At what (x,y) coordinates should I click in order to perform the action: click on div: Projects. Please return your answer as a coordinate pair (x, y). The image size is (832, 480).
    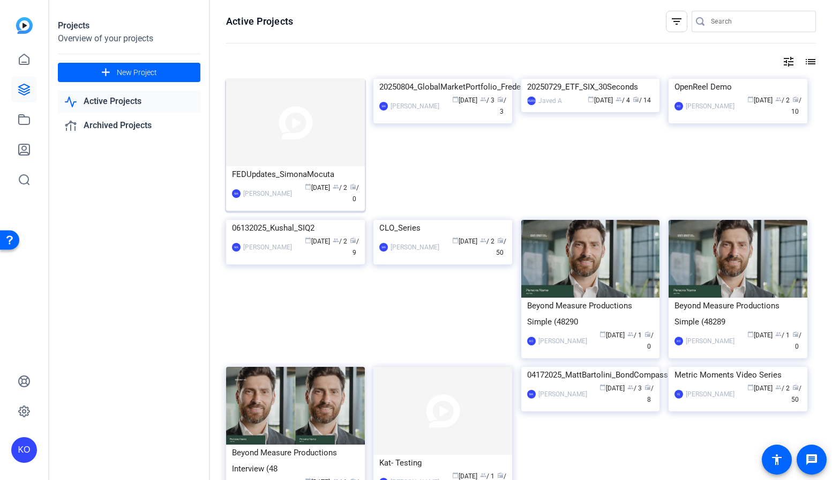
    Looking at the image, I should click on (129, 26).